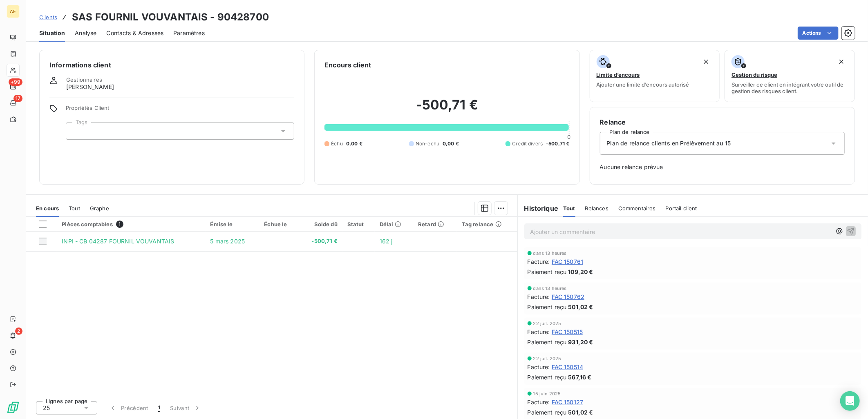 This screenshot has height=419, width=868. Describe the element at coordinates (569, 137) in the screenshot. I see `span: 0` at that location.